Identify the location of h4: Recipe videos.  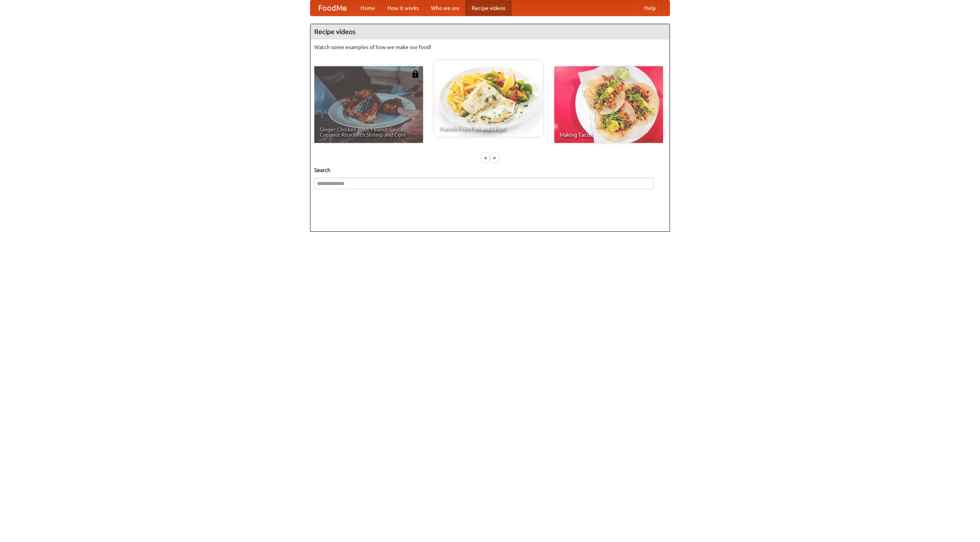
(490, 31).